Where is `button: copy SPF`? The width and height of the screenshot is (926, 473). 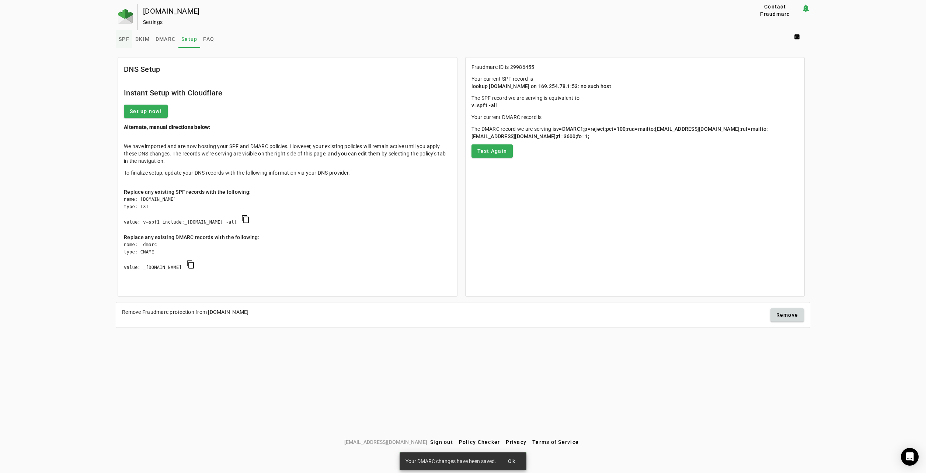
button: copy SPF is located at coordinates (245, 219).